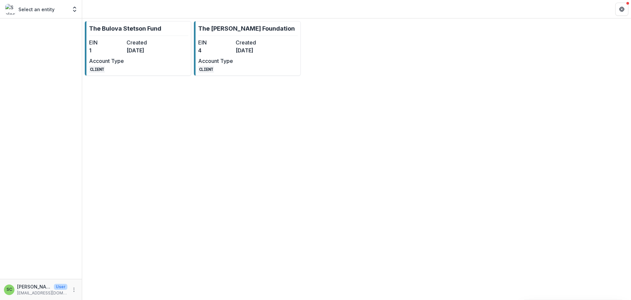 This screenshot has height=300, width=631. What do you see at coordinates (11, 9) in the screenshot?
I see `img: Select an entity` at bounding box center [11, 9].